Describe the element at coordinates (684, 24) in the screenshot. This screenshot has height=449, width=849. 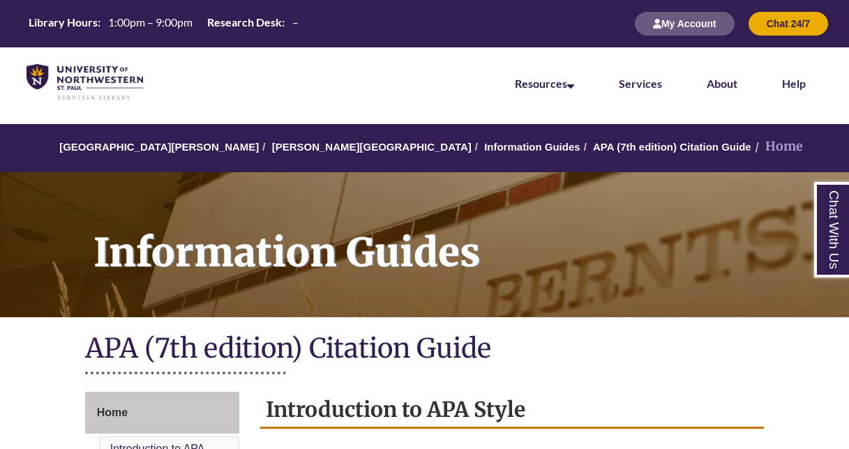
I see `button: My Account` at that location.